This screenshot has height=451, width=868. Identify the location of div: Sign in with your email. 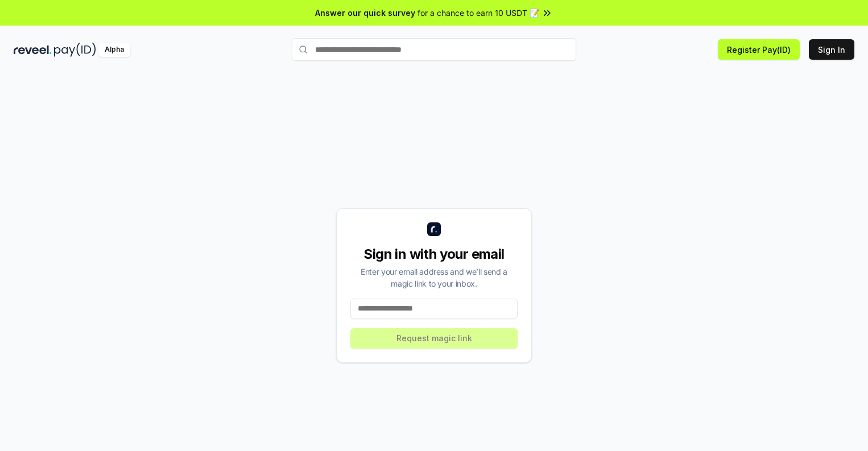
(434, 254).